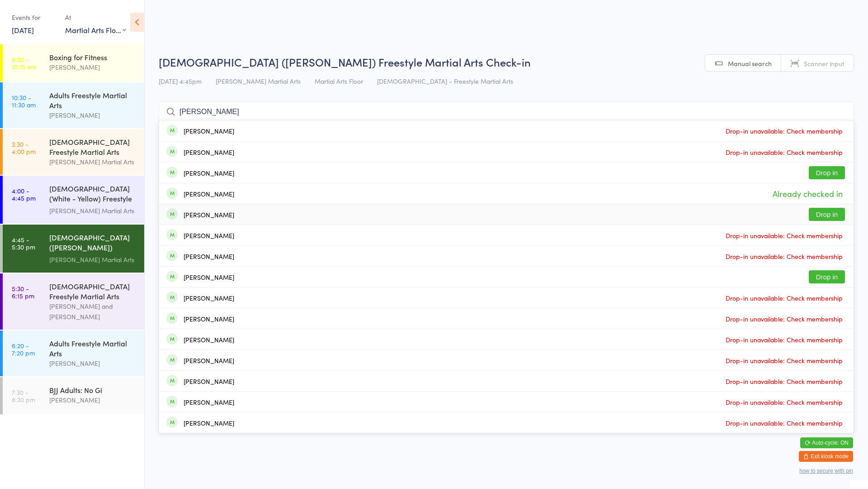 This screenshot has height=489, width=868. I want to click on div: Boxing for Fitness, so click(93, 57).